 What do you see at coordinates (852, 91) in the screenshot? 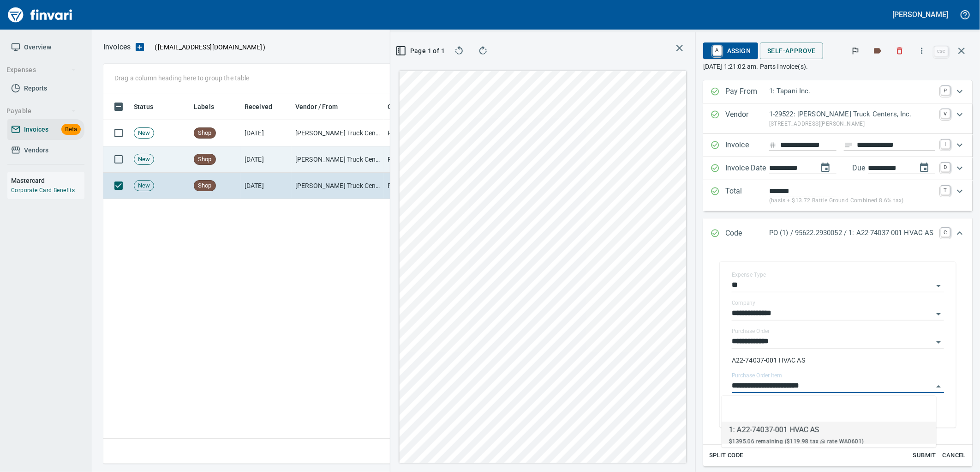
I see `p: 1: Tapani Inc.` at bounding box center [852, 91].